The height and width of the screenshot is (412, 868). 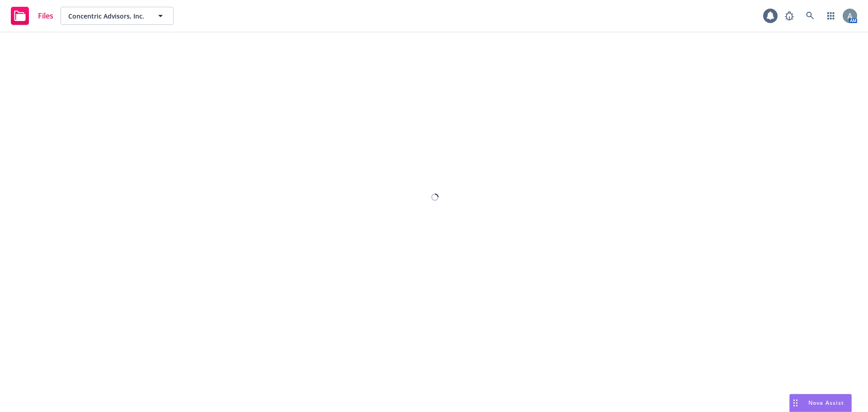 I want to click on img: photo, so click(x=850, y=16).